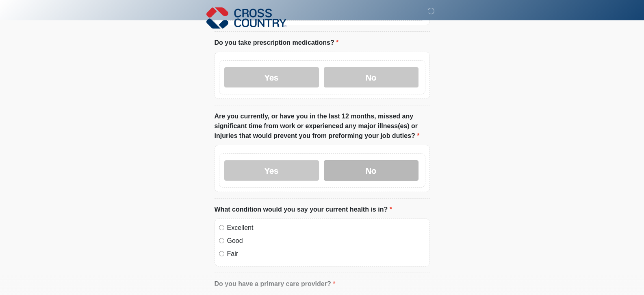 The width and height of the screenshot is (644, 295). What do you see at coordinates (221, 228) in the screenshot?
I see `input: Excellent` at bounding box center [221, 228].